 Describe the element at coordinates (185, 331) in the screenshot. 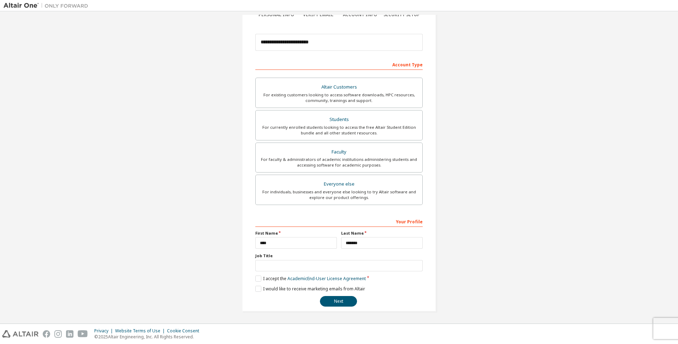

I see `div: Cookie Consent` at that location.